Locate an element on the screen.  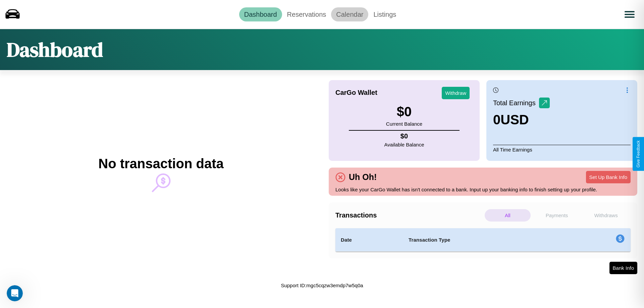
p: Withdraws is located at coordinates (606, 215).